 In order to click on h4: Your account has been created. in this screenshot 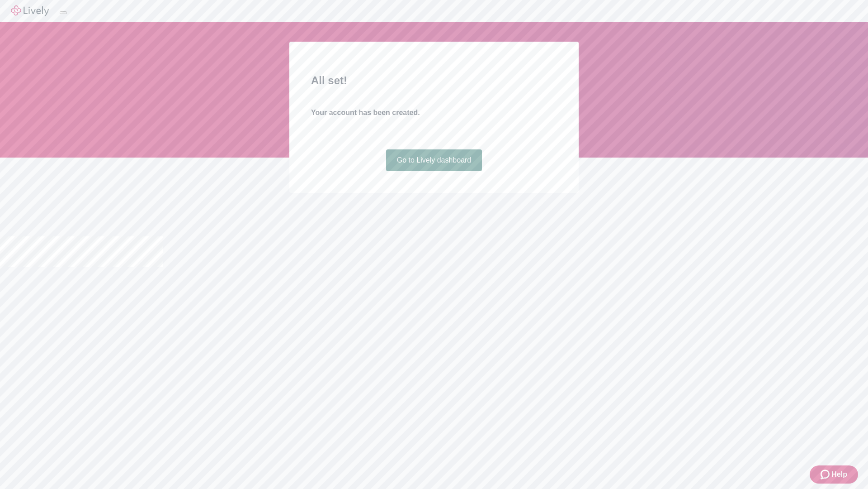, I will do `click(434, 112)`.